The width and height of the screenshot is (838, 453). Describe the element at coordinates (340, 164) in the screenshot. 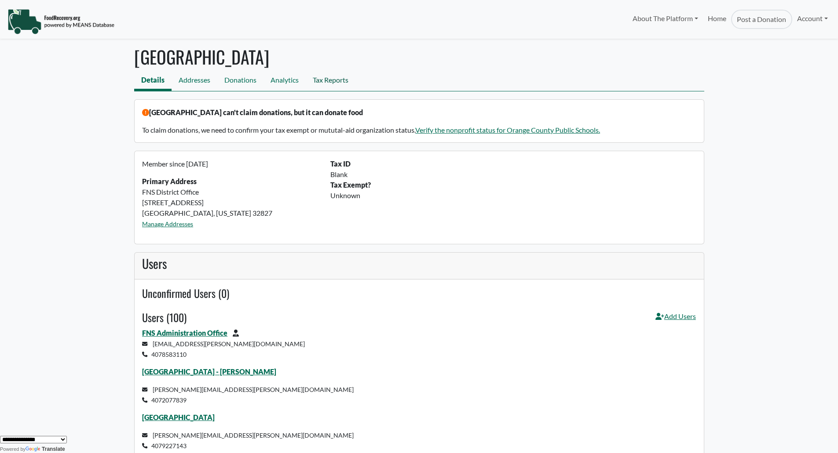

I see `b: Tax ID` at that location.